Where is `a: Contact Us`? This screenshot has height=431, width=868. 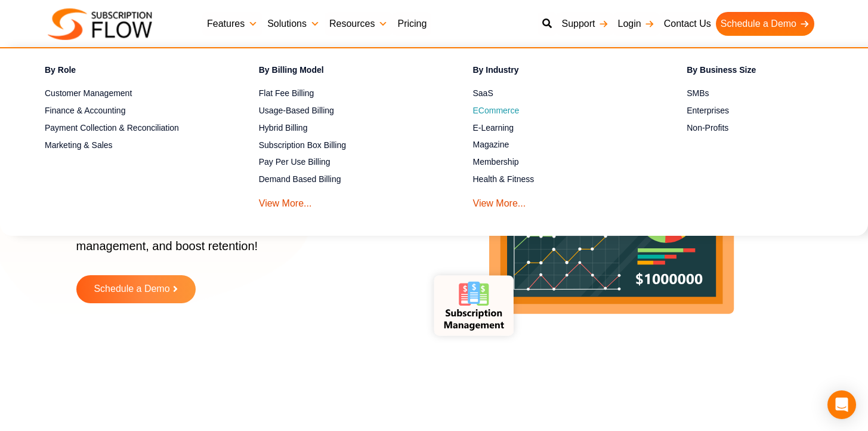 a: Contact Us is located at coordinates (687, 24).